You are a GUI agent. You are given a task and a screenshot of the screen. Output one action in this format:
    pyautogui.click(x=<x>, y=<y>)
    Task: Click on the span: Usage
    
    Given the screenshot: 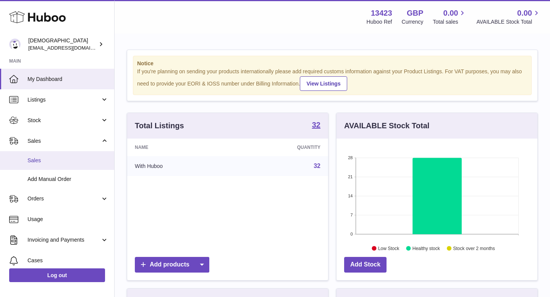 What is the action you would take?
    pyautogui.click(x=68, y=219)
    